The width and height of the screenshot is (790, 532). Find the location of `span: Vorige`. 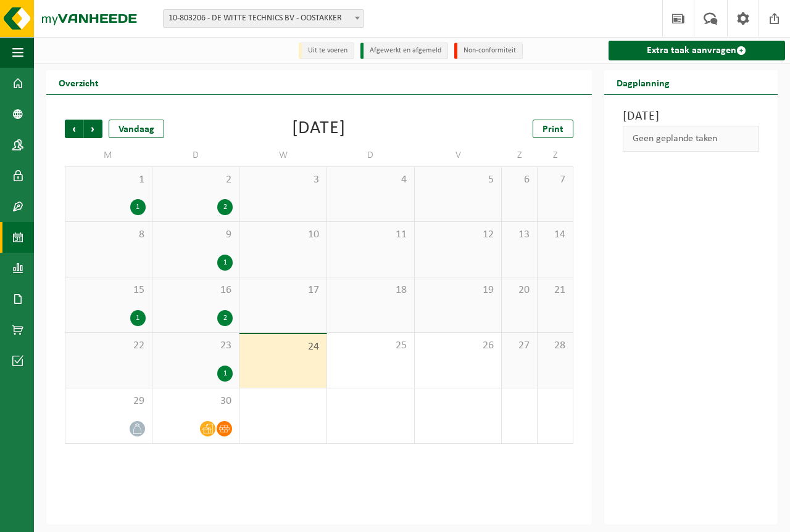

span: Vorige is located at coordinates (74, 129).